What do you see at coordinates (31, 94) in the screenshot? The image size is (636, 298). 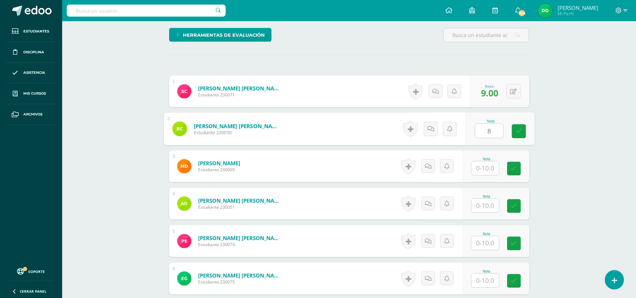 I see `a: Mis cursos` at bounding box center [31, 94].